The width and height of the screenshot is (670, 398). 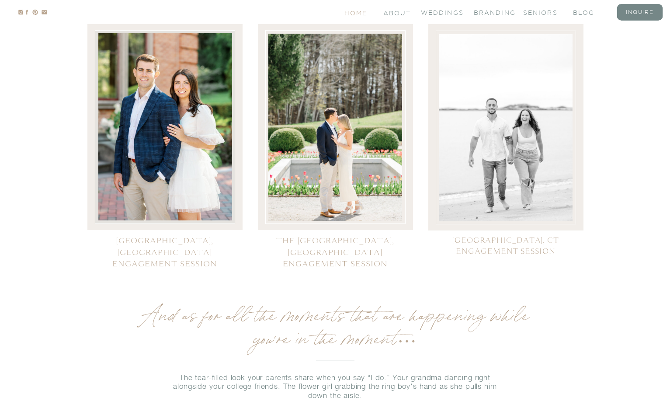 What do you see at coordinates (356, 12) in the screenshot?
I see `nav: Home` at bounding box center [356, 12].